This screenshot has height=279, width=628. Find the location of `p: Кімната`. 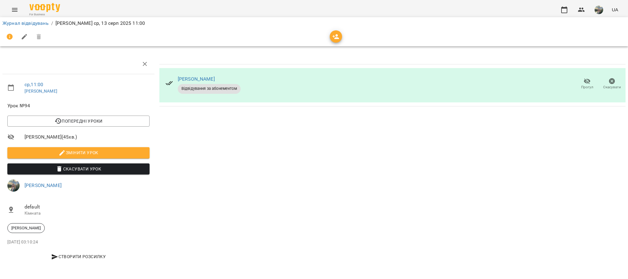

p: Кімната is located at coordinates (87, 213).